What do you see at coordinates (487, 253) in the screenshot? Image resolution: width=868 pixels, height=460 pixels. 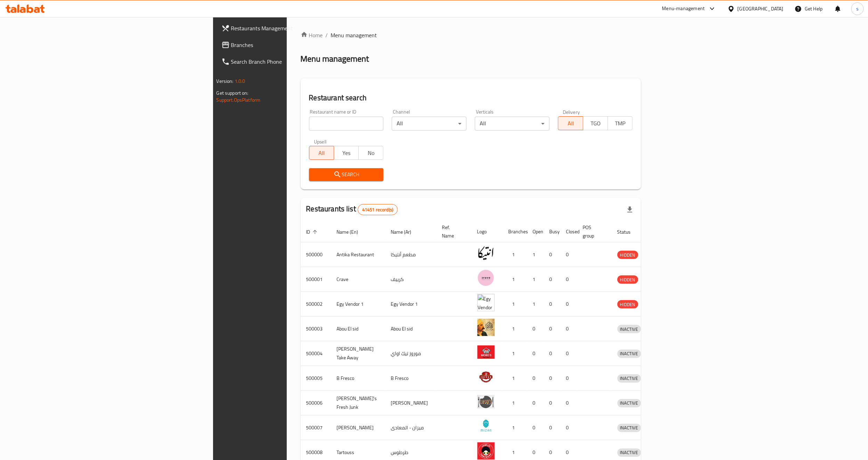 I see `img: Antika Restaurant` at bounding box center [487, 253].